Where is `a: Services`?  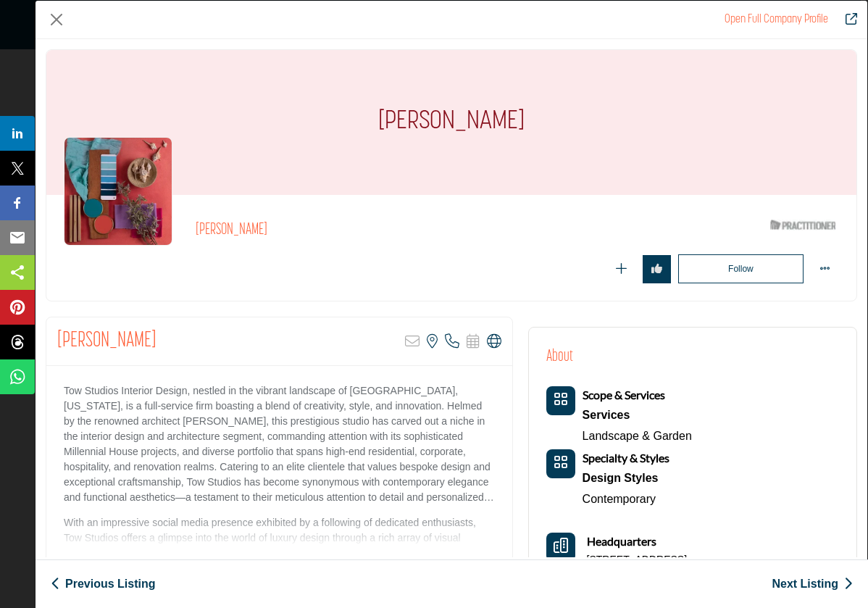 a: Services is located at coordinates (636, 416).